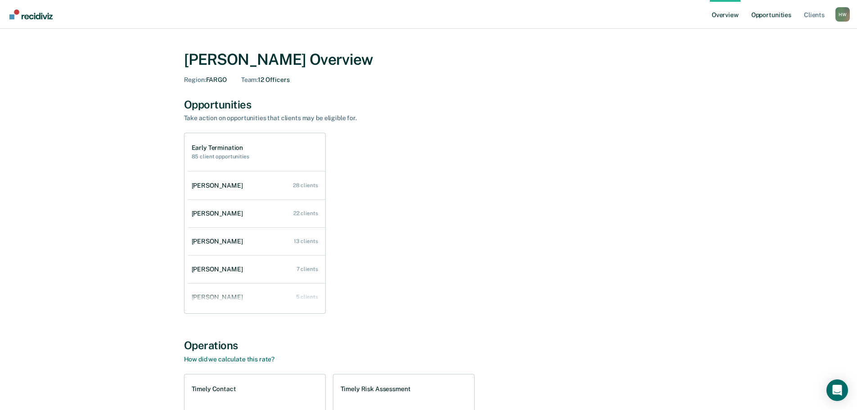 The height and width of the screenshot is (410, 857). I want to click on button: Profile dropdown button, so click(842, 14).